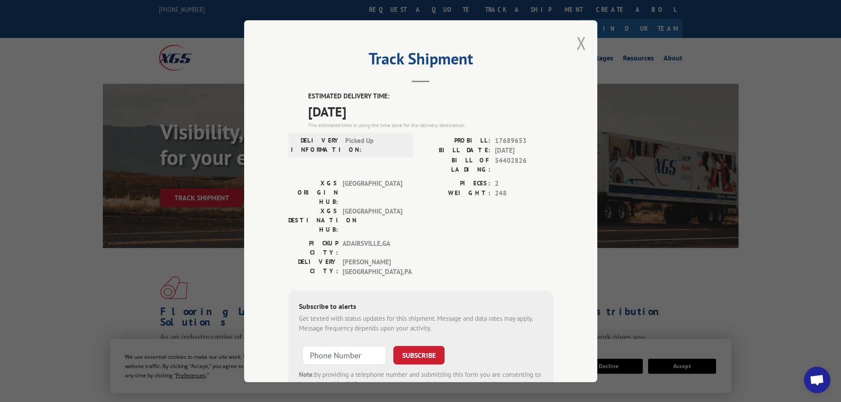 This screenshot has width=841, height=402. Describe the element at coordinates (313, 220) in the screenshot. I see `label: XGS DESTINATION HUB:` at that location.